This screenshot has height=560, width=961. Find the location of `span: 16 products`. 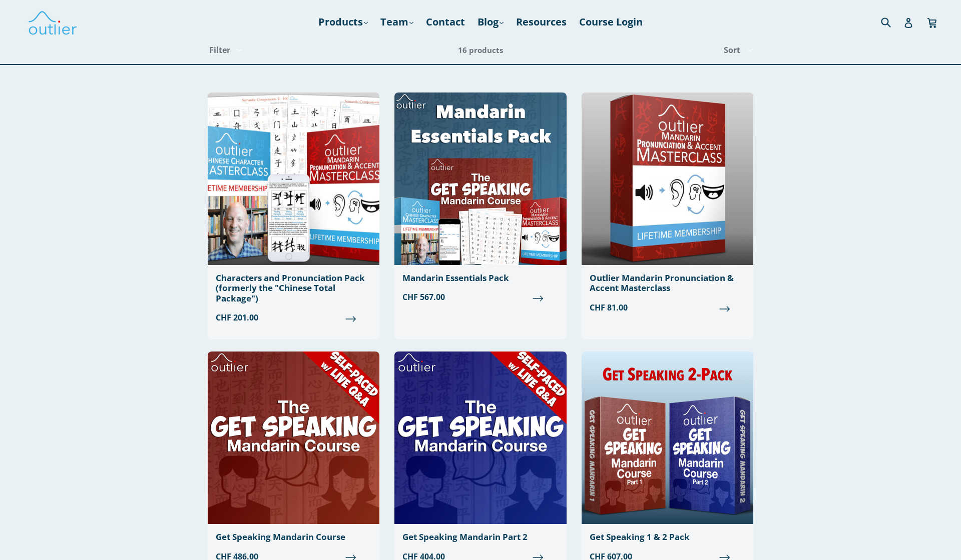

span: 16 products is located at coordinates (480, 50).